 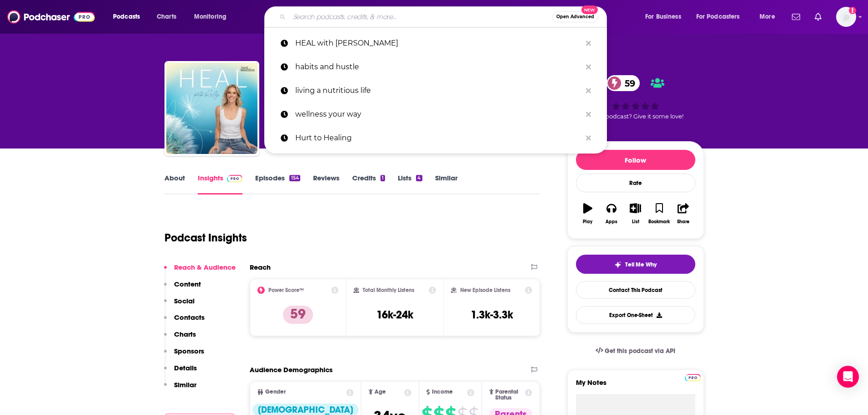 What do you see at coordinates (182, 288) in the screenshot?
I see `button: Content` at bounding box center [182, 288].